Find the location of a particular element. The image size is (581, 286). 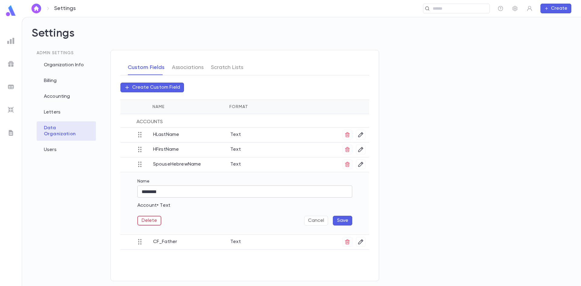

button: Scratch Lists is located at coordinates (227, 67).